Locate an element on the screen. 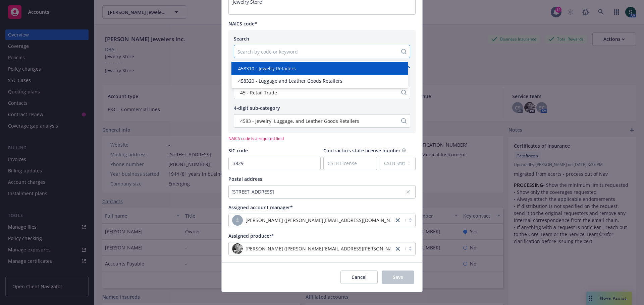  span: NAICS code is a required field is located at coordinates (322, 139).